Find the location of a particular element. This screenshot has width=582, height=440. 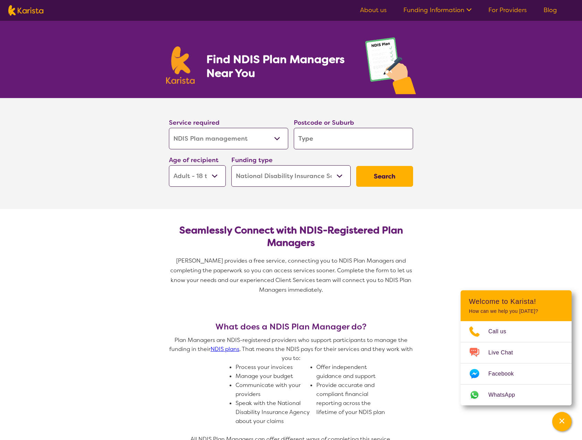

a: NDIS plans is located at coordinates (225, 349).